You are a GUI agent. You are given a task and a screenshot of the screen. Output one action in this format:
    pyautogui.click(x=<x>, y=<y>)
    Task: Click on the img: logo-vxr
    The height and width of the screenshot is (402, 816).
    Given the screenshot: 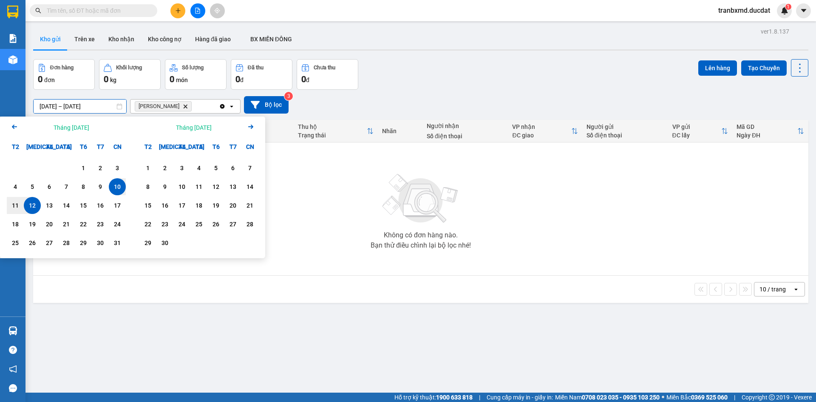 What is the action you would take?
    pyautogui.click(x=13, y=12)
    